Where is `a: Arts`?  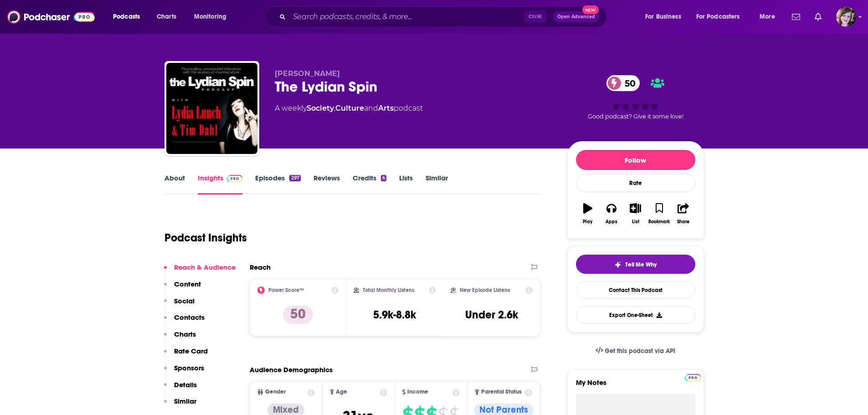 a: Arts is located at coordinates (386, 108).